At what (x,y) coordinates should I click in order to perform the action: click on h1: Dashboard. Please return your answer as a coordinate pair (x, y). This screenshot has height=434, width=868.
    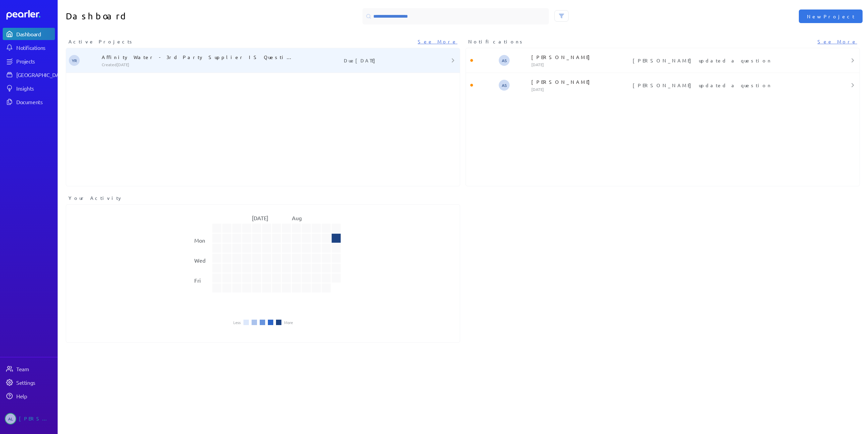
    Looking at the image, I should click on (163, 16).